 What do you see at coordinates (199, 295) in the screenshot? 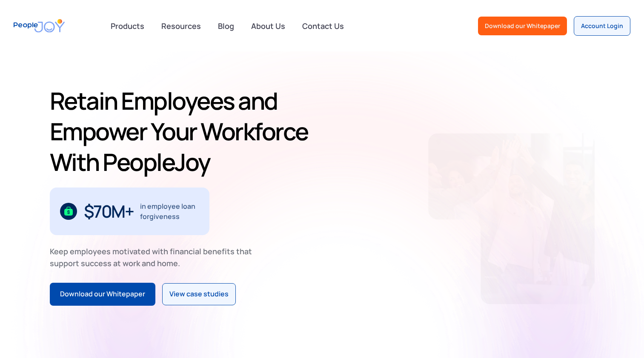
I see `div: View case studies` at bounding box center [199, 295].